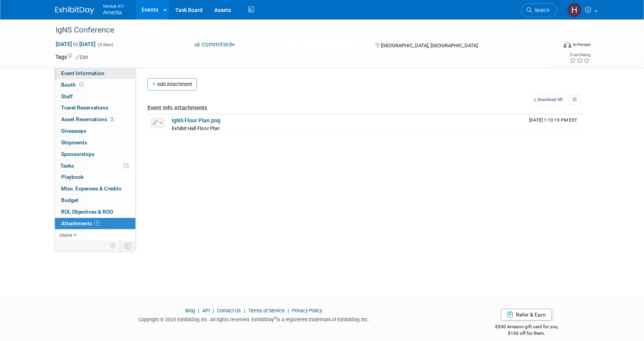  What do you see at coordinates (95, 154) in the screenshot?
I see `a: Sponsorships` at bounding box center [95, 154].